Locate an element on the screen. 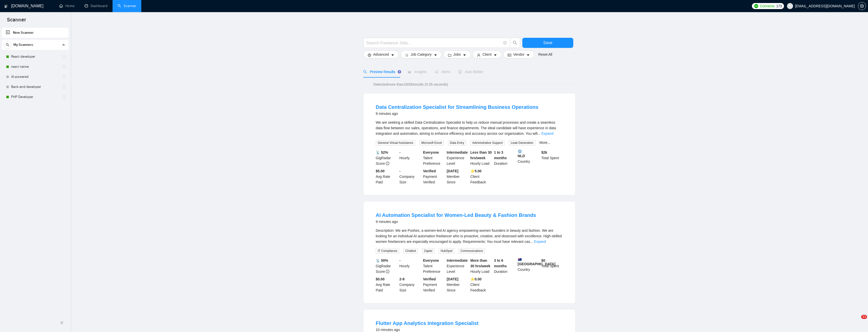 This screenshot has width=868, height=332. span: Chatbot is located at coordinates (410, 251).